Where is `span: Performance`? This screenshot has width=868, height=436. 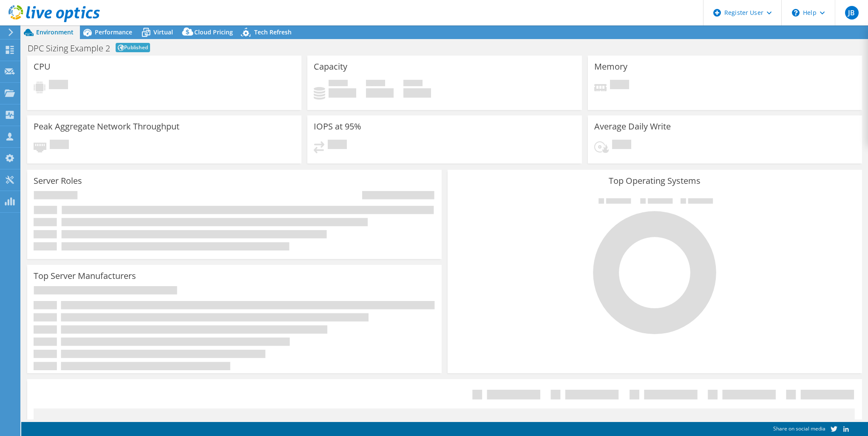 span: Performance is located at coordinates (114, 32).